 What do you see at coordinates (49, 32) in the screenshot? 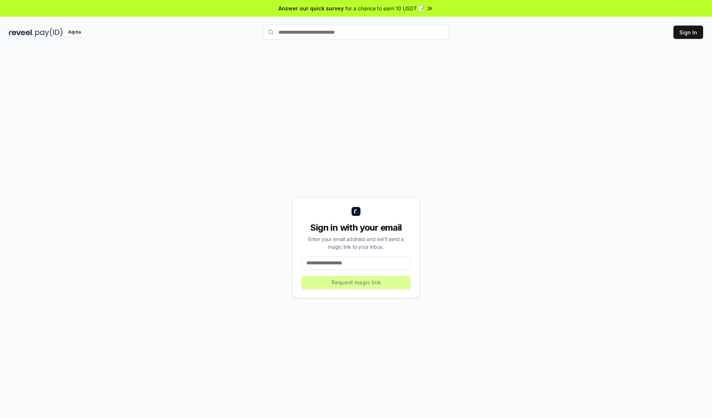
I see `img: pay_id` at bounding box center [49, 32].